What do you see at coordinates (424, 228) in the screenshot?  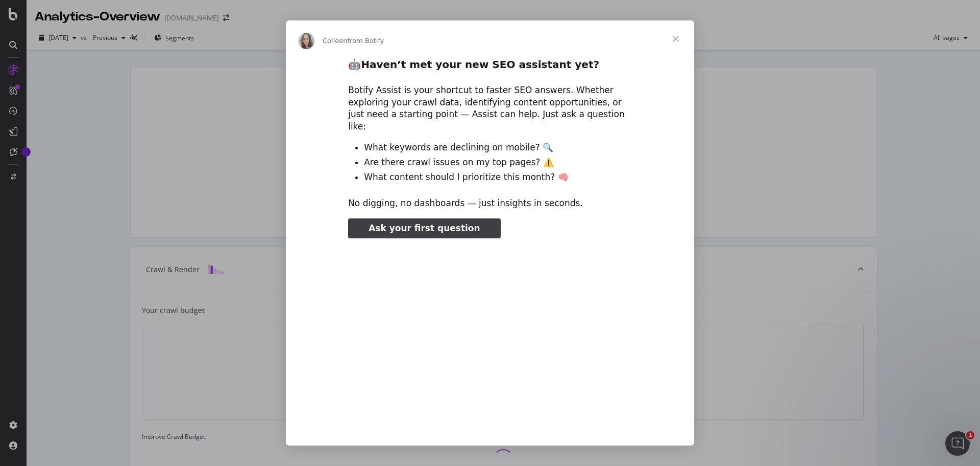 I see `span: Ask your first question` at bounding box center [424, 228].